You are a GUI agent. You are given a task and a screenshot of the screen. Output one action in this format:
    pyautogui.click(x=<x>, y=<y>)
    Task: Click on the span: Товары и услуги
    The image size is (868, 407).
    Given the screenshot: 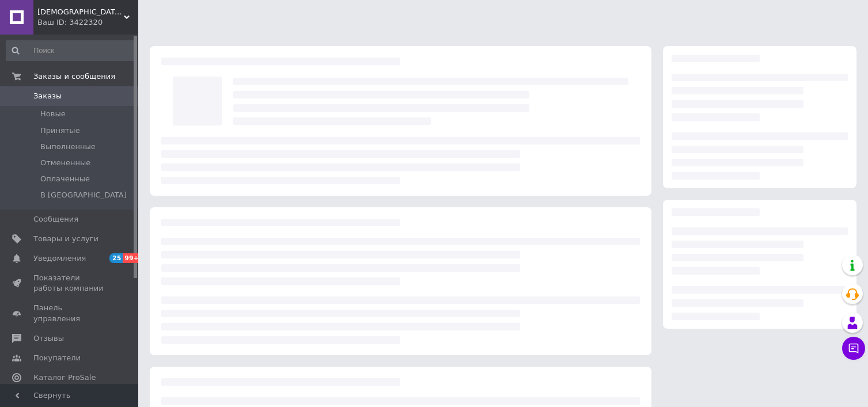 What is the action you would take?
    pyautogui.click(x=66, y=239)
    